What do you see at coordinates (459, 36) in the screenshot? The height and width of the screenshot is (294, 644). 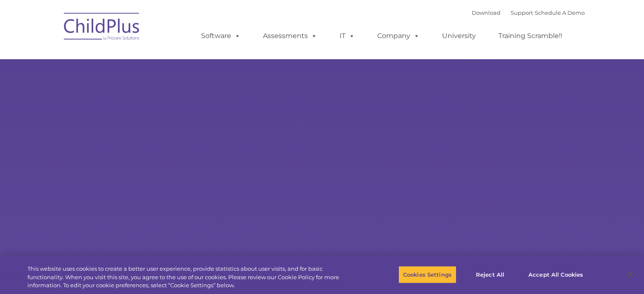 I see `a: University` at bounding box center [459, 36].